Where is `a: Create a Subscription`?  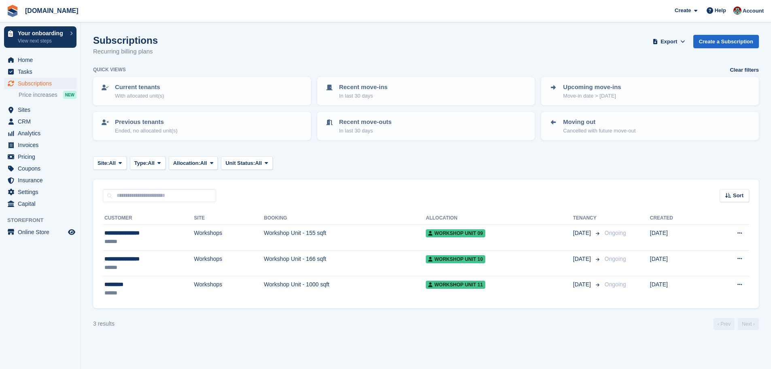 a: Create a Subscription is located at coordinates (726, 41).